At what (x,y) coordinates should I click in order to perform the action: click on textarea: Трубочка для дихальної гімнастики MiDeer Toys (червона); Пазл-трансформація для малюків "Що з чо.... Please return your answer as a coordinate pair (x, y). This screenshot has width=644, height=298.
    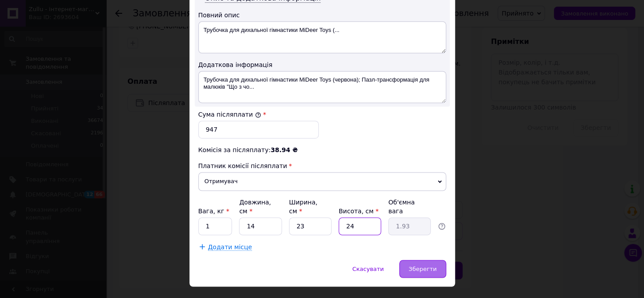
    Looking at the image, I should click on (322, 87).